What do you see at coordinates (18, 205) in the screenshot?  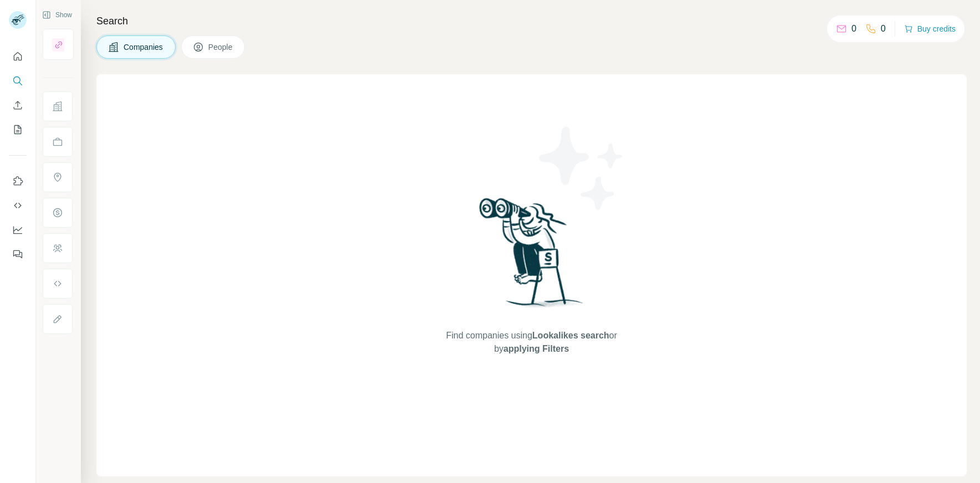 I see `button: Use Surfe API` at bounding box center [18, 205].